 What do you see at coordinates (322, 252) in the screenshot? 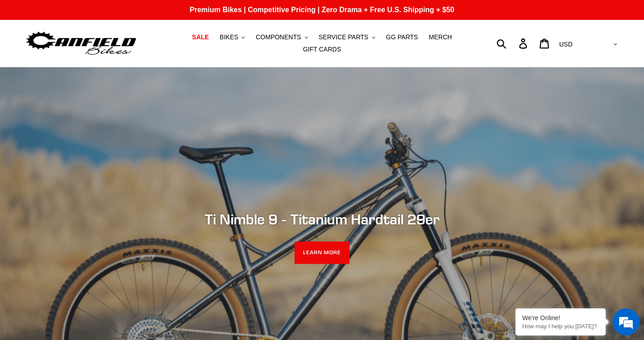
I see `a: LEARN MORE` at bounding box center [322, 252].